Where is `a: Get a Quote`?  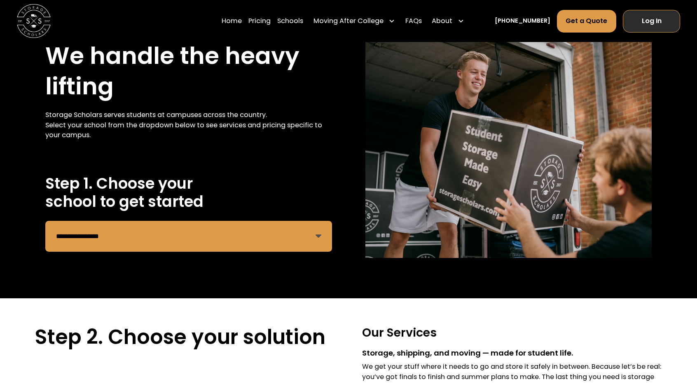
a: Get a Quote is located at coordinates (587, 21).